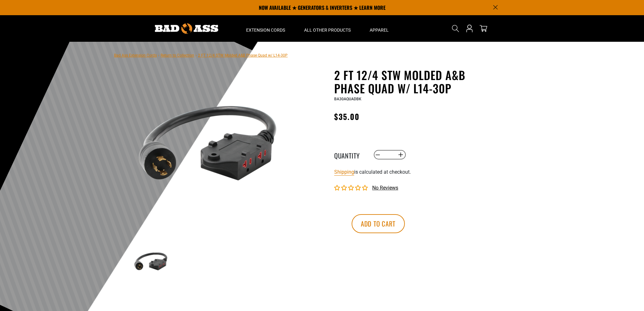 Image resolution: width=644 pixels, height=311 pixels. What do you see at coordinates (352, 188) in the screenshot?
I see `span: 0.00 stars` at bounding box center [352, 188].